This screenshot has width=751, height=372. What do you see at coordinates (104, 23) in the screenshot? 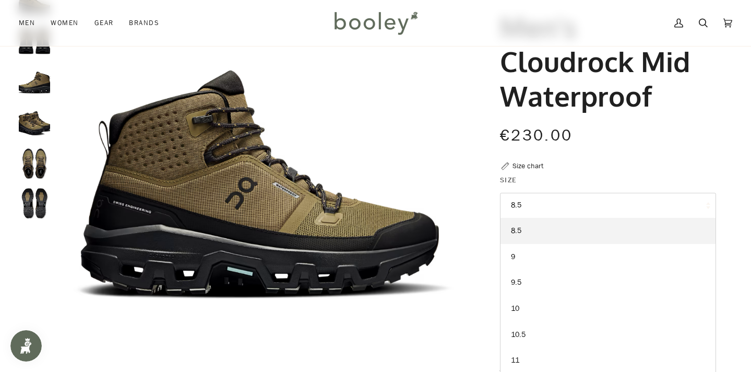
I see `span: Gear` at bounding box center [104, 23].